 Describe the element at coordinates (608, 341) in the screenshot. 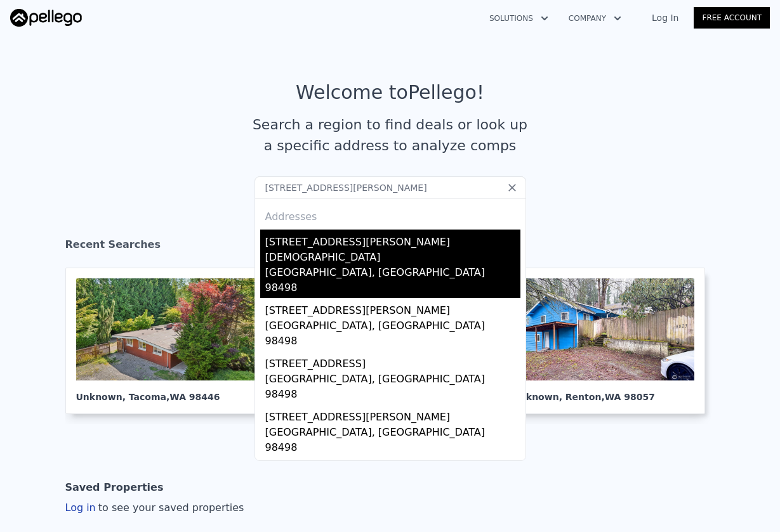

I see `a: Unknown, Renton,WA 98057` at that location.